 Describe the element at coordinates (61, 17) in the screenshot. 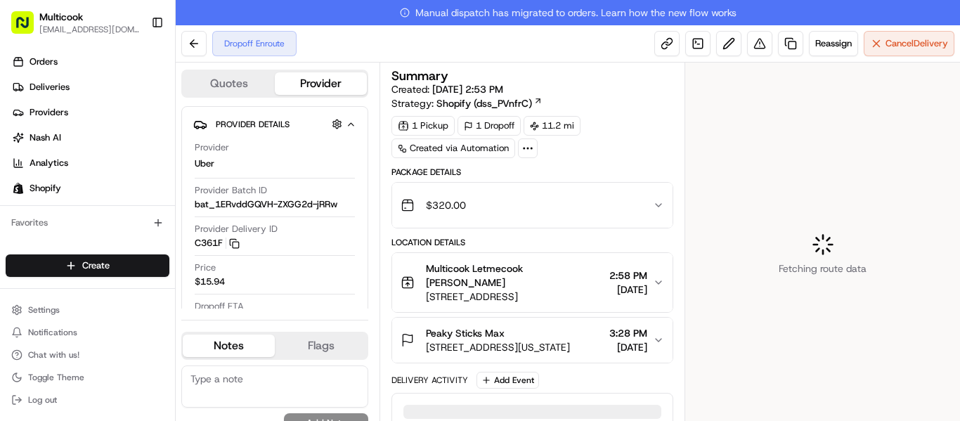

I see `button: Multicook` at that location.